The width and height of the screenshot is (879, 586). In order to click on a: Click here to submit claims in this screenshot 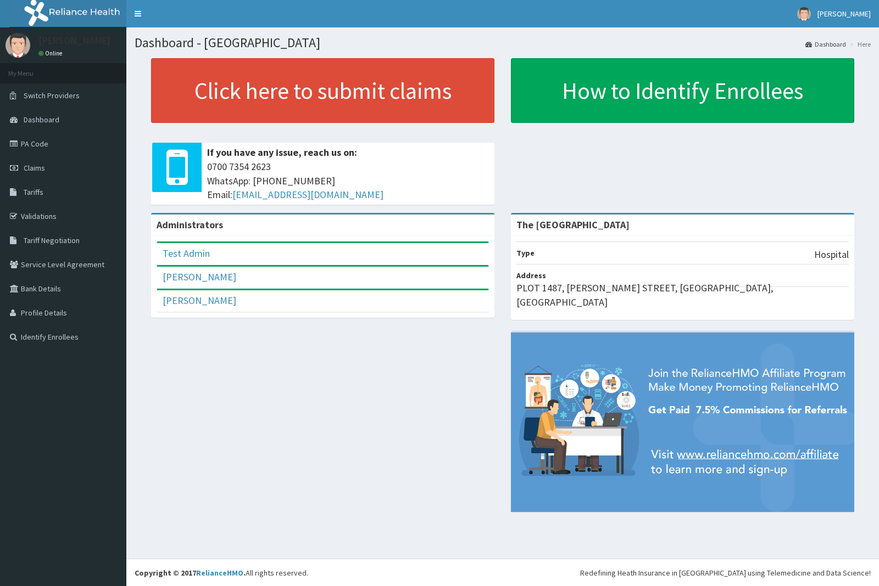, I will do `click(322, 91)`.